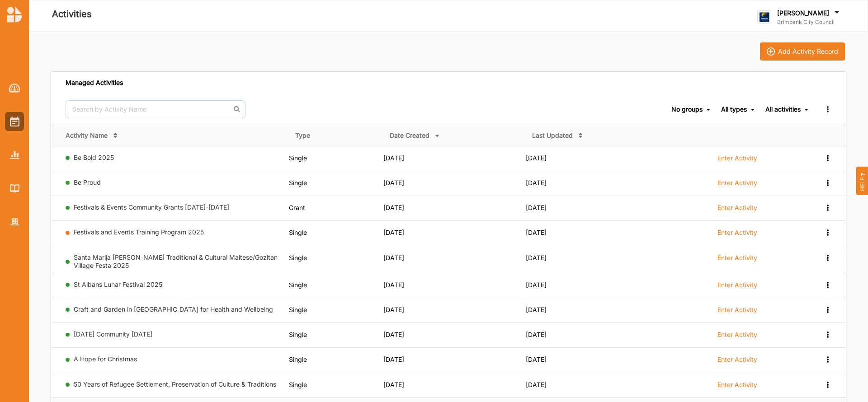 The width and height of the screenshot is (868, 402). I want to click on div: All activities, so click(783, 109).